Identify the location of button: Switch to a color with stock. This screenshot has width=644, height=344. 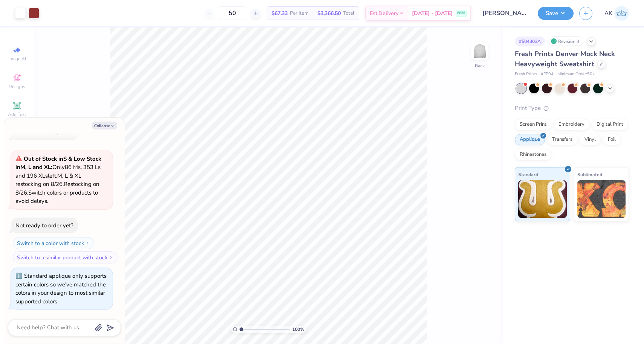
(53, 243).